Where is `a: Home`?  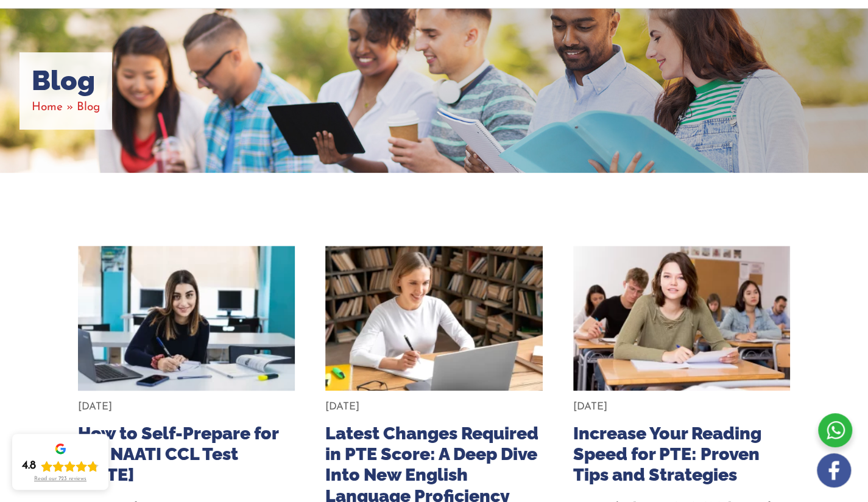
a: Home is located at coordinates (47, 107).